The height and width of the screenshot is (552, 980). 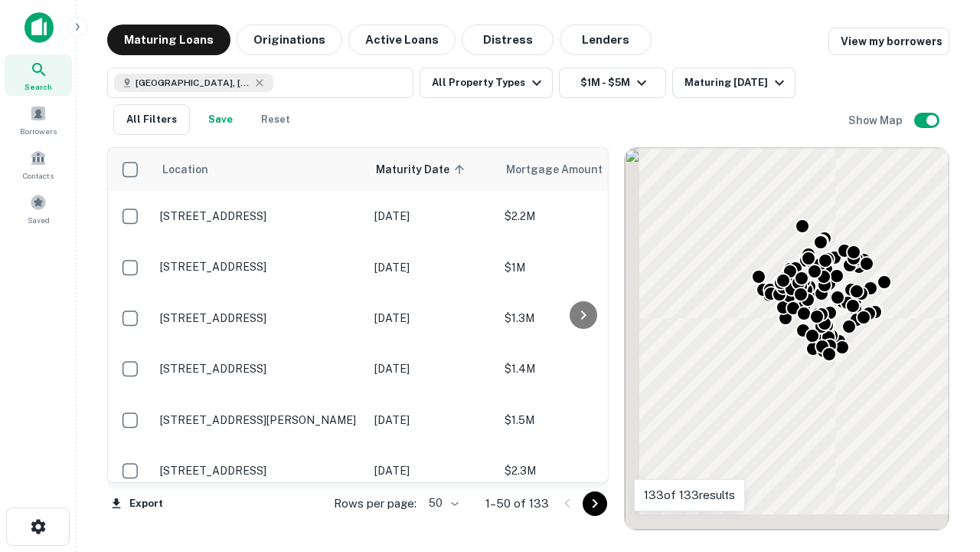 I want to click on span: Borrowers, so click(x=39, y=131).